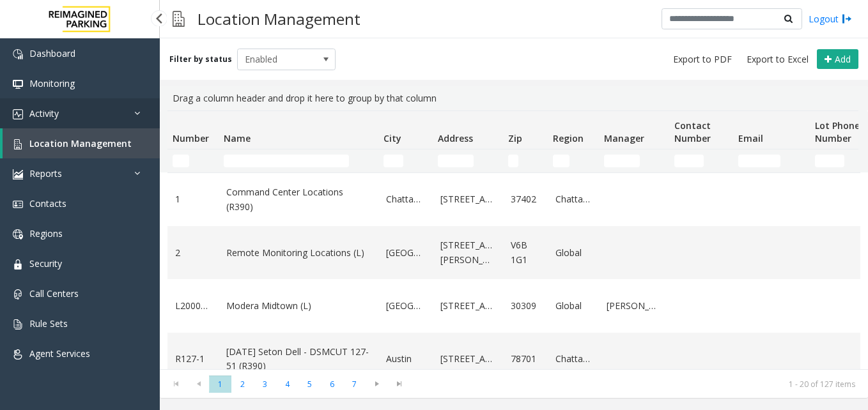 The image size is (868, 410). Describe the element at coordinates (377, 384) in the screenshot. I see `span: Go to the next page` at that location.